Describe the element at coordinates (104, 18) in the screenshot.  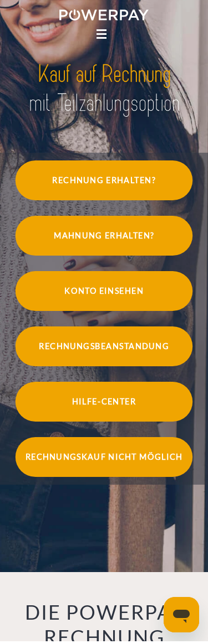
I see `img: logo-powerpay-white.svg` at that location.